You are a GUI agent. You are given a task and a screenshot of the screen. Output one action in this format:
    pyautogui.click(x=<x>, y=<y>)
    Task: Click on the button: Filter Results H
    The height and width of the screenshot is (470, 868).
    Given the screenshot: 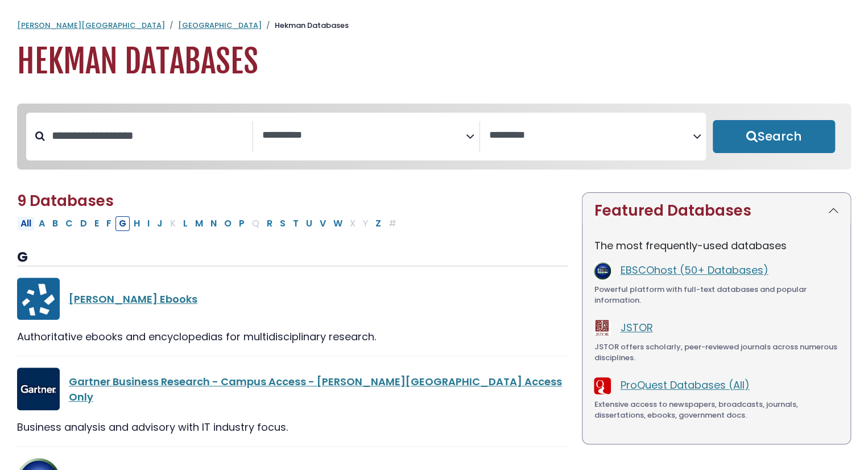 What is the action you would take?
    pyautogui.click(x=136, y=224)
    